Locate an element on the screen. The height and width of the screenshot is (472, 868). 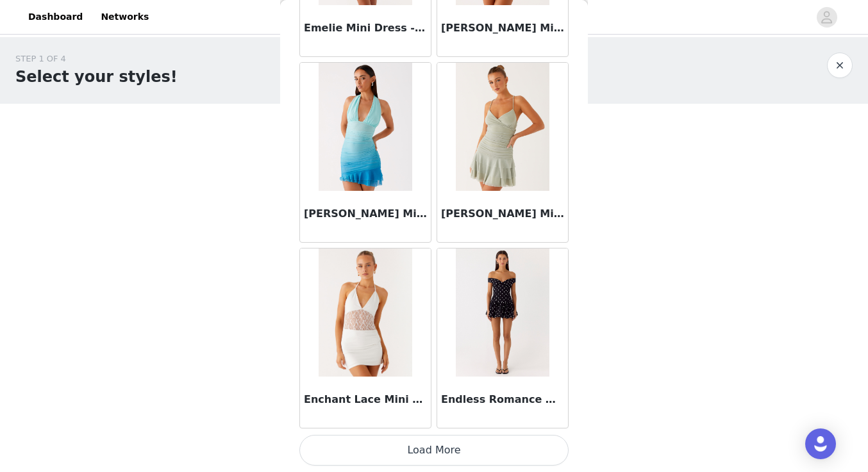
img: Emilio Halter Mini Dress - Blue Gradient is located at coordinates (365, 127).